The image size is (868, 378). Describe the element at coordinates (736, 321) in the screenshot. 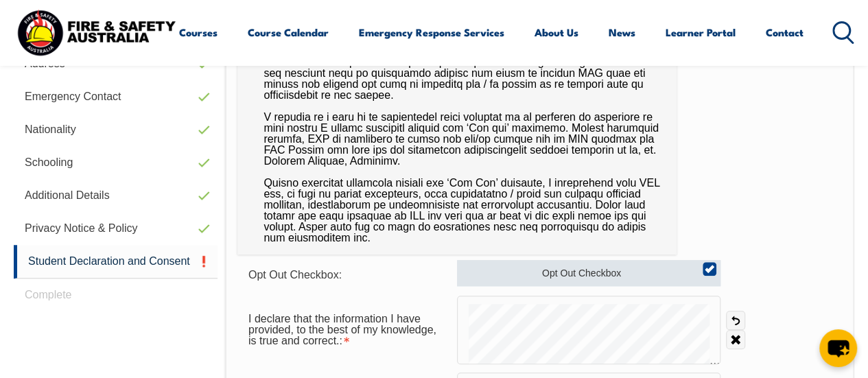

I see `a: Undo` at that location.